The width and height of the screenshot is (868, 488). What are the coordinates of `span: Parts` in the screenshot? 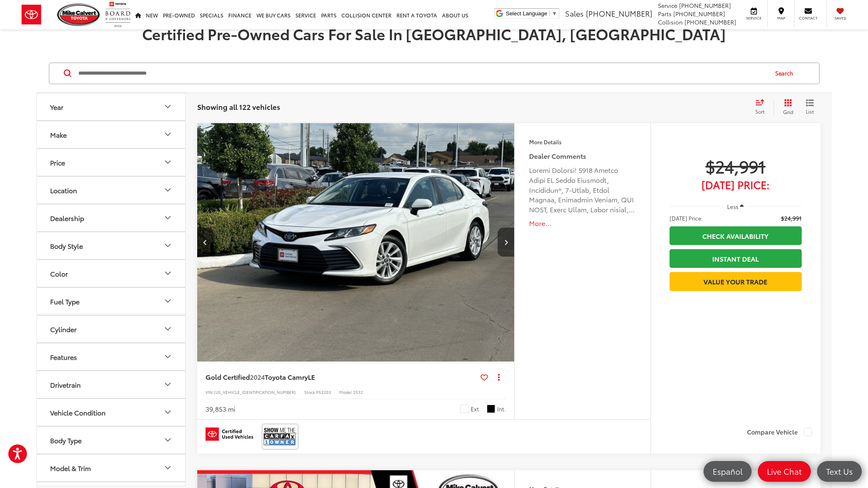 It's located at (665, 14).